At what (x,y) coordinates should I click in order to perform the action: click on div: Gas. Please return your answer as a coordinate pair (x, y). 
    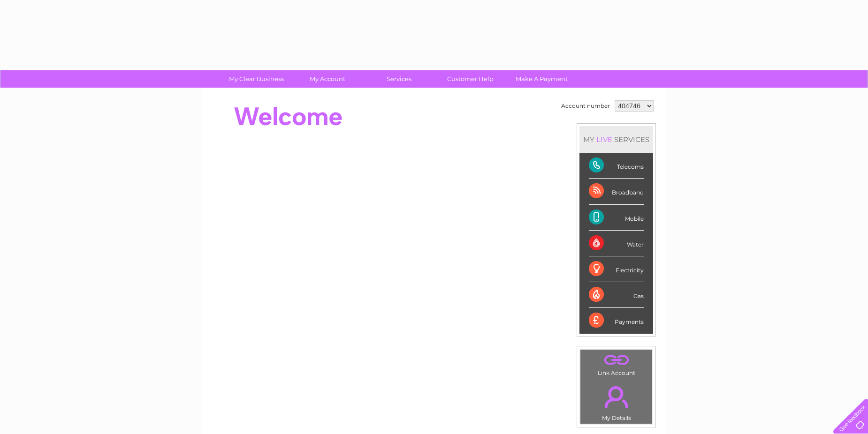
    Looking at the image, I should click on (616, 295).